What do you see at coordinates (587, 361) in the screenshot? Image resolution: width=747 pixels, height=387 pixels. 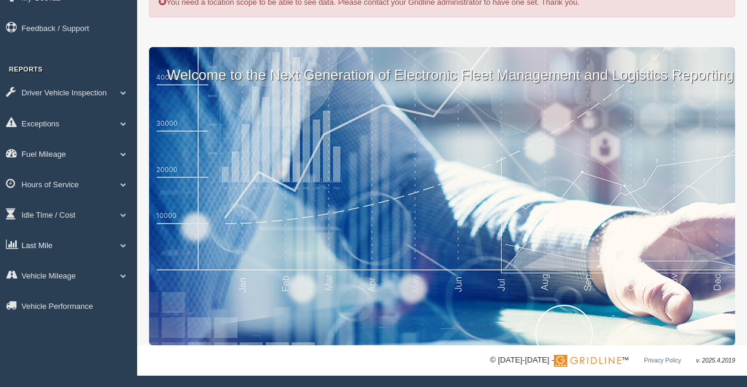 I see `img: Gridline` at bounding box center [587, 361].